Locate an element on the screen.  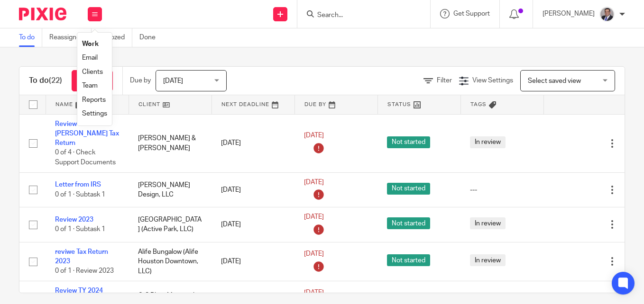
a: Email is located at coordinates (89, 58).